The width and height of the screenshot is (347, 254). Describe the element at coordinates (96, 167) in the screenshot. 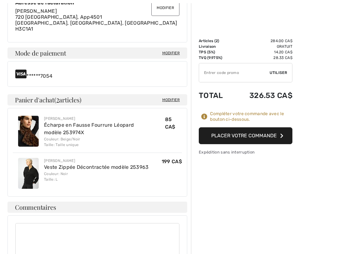

I see `a: Veste Zippée Décontractée modèle 253963` at that location.